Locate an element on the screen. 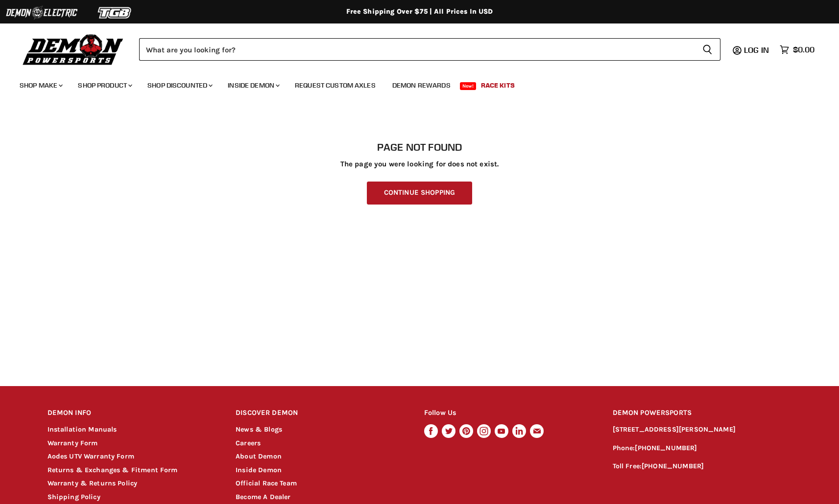 The image size is (839, 504). h2: Follow Us is located at coordinates (509, 413).